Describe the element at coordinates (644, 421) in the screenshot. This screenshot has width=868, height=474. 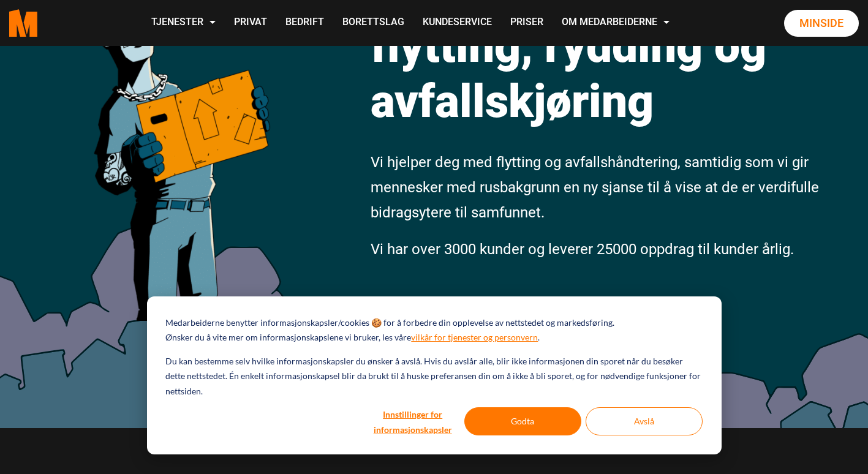
I see `button: Avslå` at that location.